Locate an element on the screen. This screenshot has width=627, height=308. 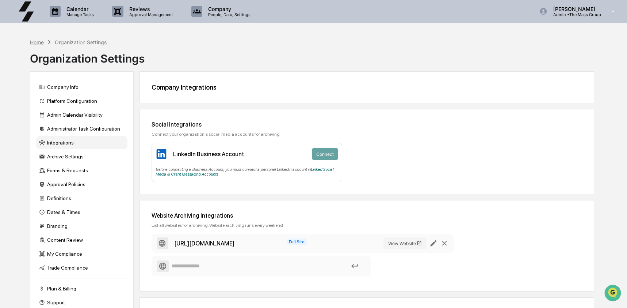
div: Connect your organization's social media accounts for archiving is located at coordinates (367, 134).